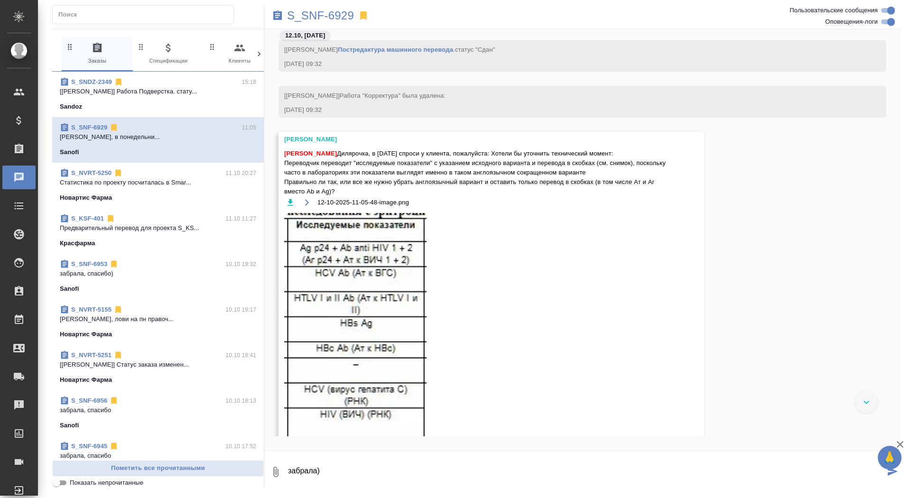  Describe the element at coordinates (392, 95) in the screenshot. I see `span: Работа "Корректура" была удалена:` at that location.